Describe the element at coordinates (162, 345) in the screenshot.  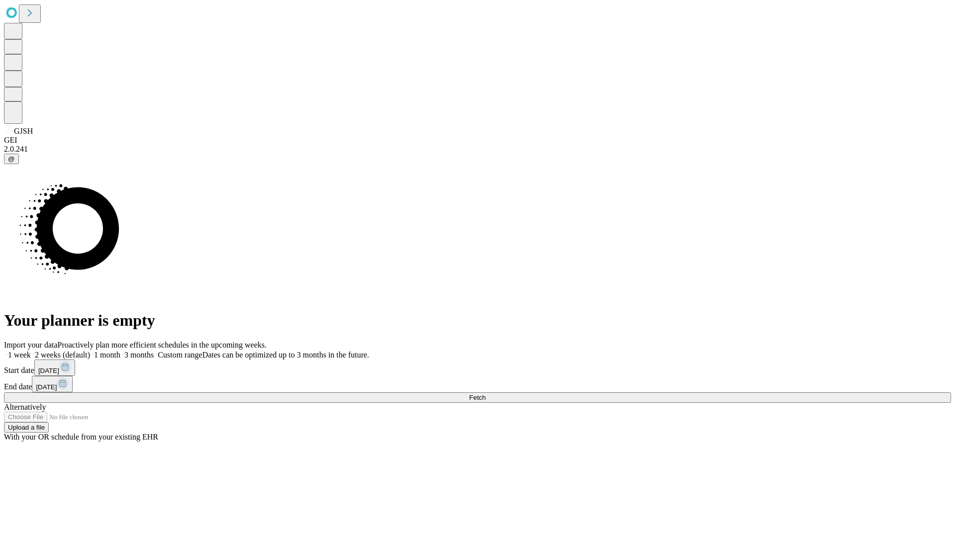
I see `span: Proactively plan more efficient schedules in the upcoming weeks.` at that location.